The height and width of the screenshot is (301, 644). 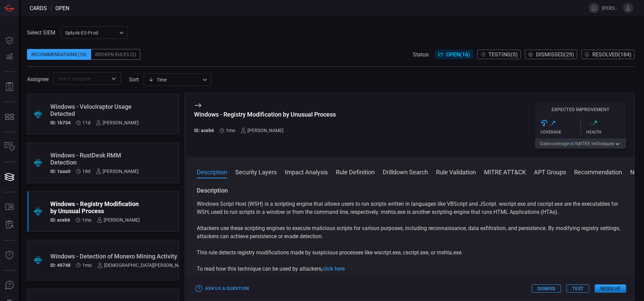 I want to click on span: Testing ( 0 ), so click(x=503, y=54).